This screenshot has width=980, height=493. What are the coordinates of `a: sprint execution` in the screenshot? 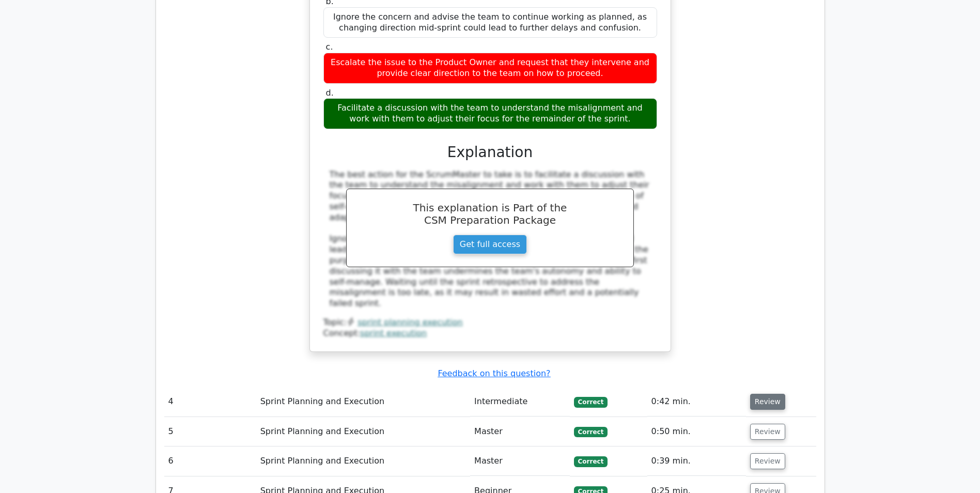 It's located at (394, 333).